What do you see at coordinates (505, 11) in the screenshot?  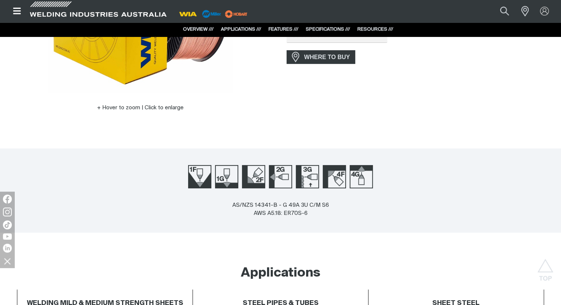 I see `button: Search products` at bounding box center [505, 11].